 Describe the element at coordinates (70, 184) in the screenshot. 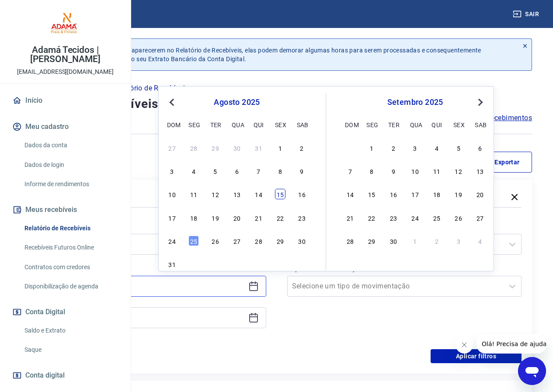

I see `a: Informe de rendimentos` at that location.